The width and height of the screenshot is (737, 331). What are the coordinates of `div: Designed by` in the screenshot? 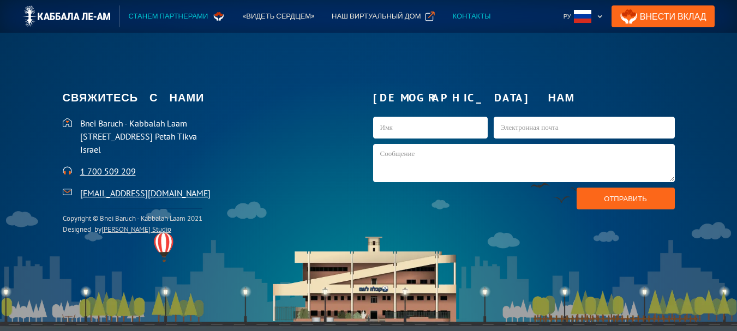 It's located at (133, 230).